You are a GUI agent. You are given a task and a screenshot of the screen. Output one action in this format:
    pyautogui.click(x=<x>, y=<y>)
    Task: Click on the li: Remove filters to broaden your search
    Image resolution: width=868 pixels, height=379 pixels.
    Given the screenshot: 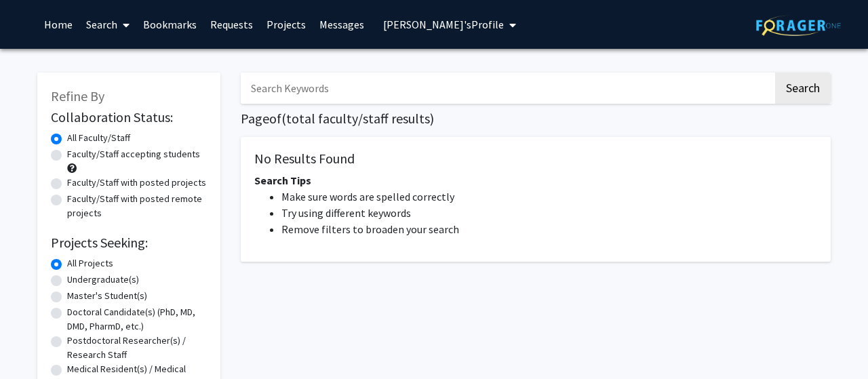 What is the action you would take?
    pyautogui.click(x=550, y=230)
    